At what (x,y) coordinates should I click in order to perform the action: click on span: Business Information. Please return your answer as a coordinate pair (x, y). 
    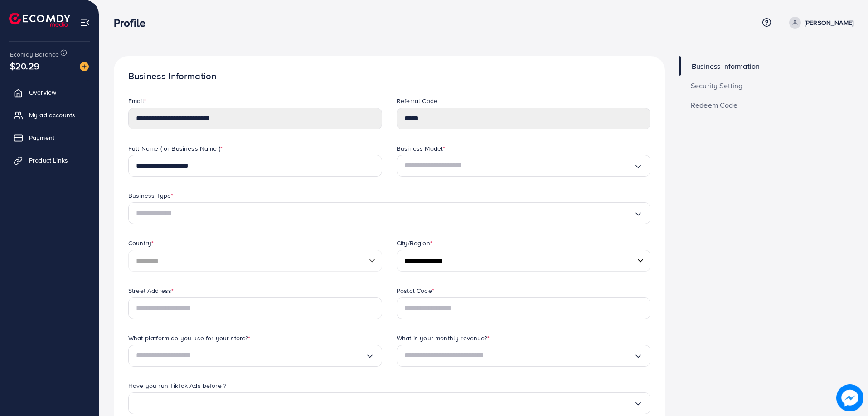
    Looking at the image, I should click on (726, 66).